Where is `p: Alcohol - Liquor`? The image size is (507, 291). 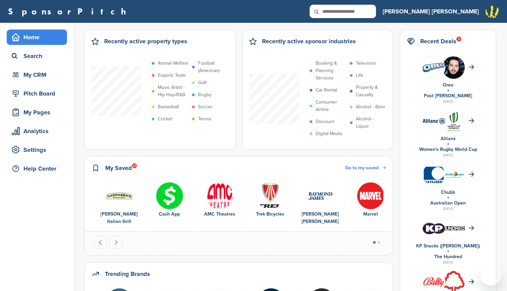
p: Alcohol - Liquor is located at coordinates (371, 123).